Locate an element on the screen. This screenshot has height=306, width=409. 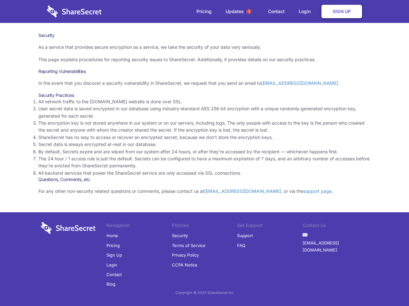
h3: Questions, Comments, etc. is located at coordinates (204, 180).